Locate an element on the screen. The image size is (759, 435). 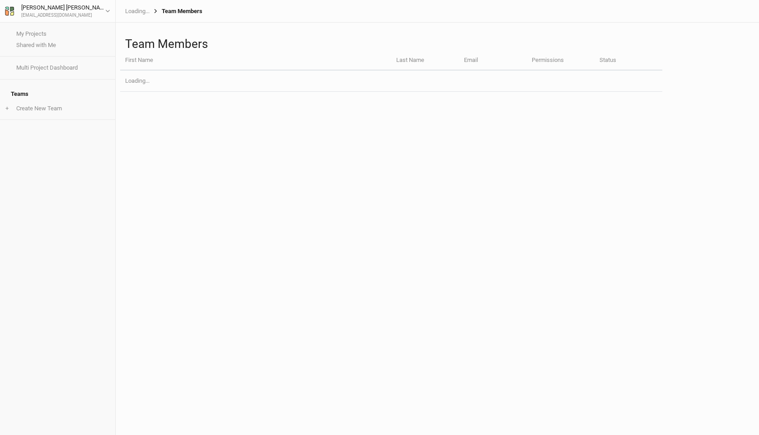
a: Loading... is located at coordinates (137, 11).